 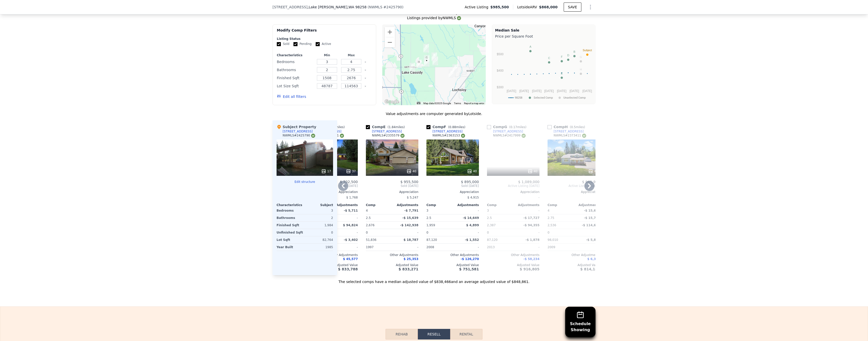 I want to click on span: 0.17, so click(x=513, y=127).